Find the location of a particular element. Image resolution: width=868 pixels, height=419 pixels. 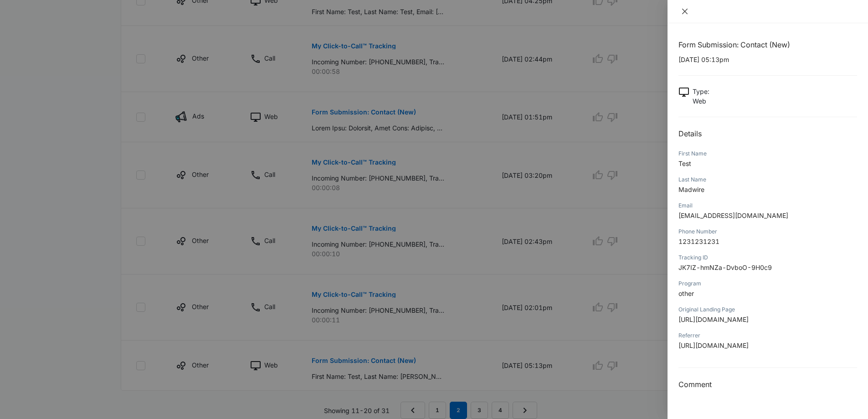

span: Test is located at coordinates (685, 163).